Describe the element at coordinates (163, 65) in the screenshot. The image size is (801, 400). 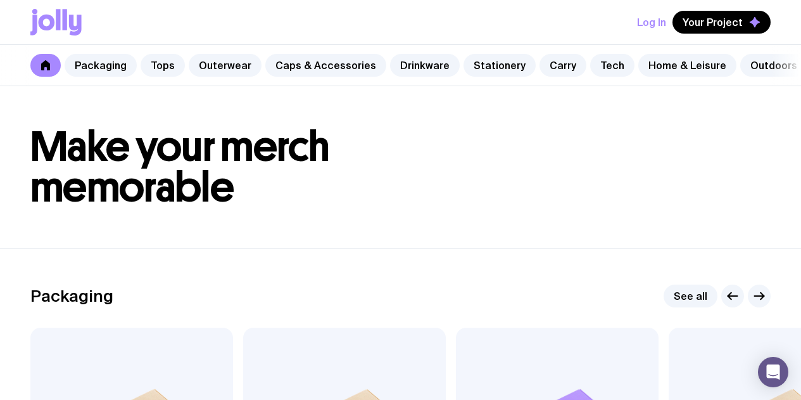
I see `a: Tops` at that location.